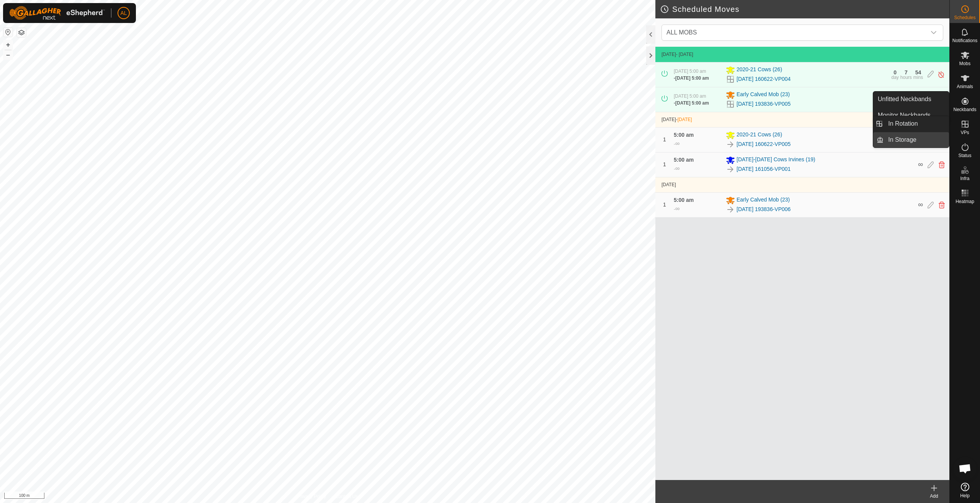 Image resolution: width=980 pixels, height=503 pixels. What do you see at coordinates (911, 123) in the screenshot?
I see `li: In Rotation` at bounding box center [911, 123].